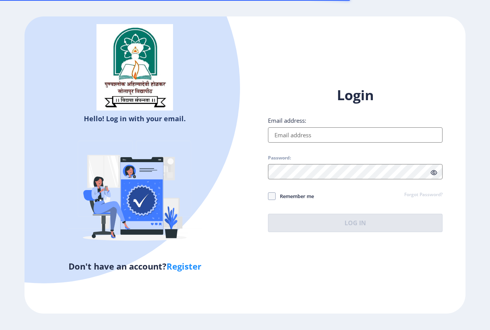  What do you see at coordinates (287, 121) in the screenshot?
I see `label: Email address:` at bounding box center [287, 121].